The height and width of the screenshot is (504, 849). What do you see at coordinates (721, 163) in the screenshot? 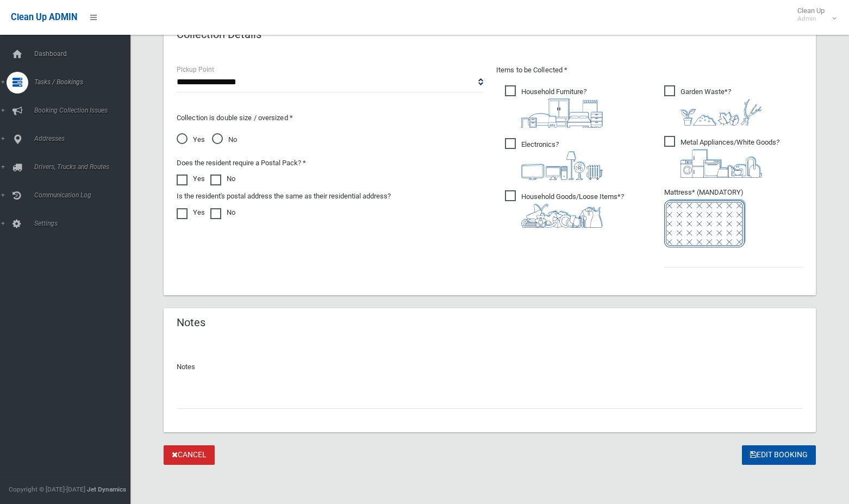
I see `img: 36c1b0289cb1767239cdd3de9e694f19.png` at bounding box center [721, 163].